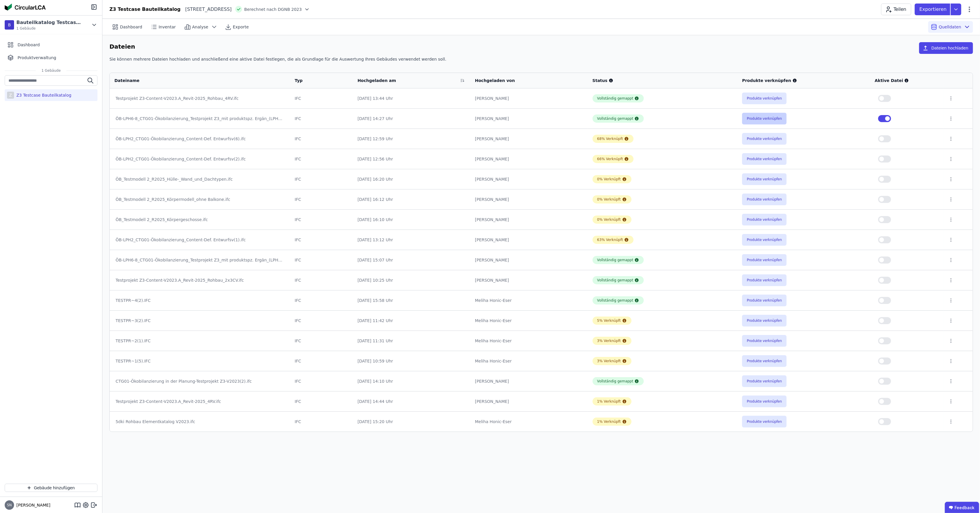 The height and width of the screenshot is (513, 980). Describe the element at coordinates (200, 401) in the screenshot. I see `div: Testprojekt Z3-Content-V2023.A_Revit-2025_4RV.ifc` at that location.